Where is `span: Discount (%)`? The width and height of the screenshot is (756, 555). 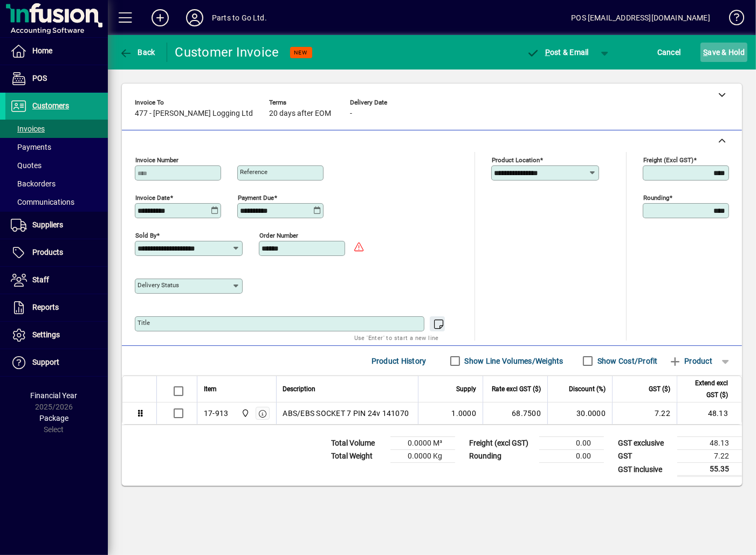 span: Discount (%) is located at coordinates (587, 389).